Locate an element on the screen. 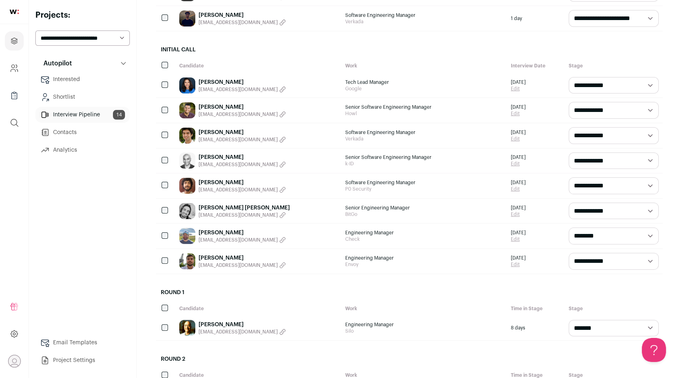 The image size is (682, 378). span: Silo is located at coordinates (424, 331).